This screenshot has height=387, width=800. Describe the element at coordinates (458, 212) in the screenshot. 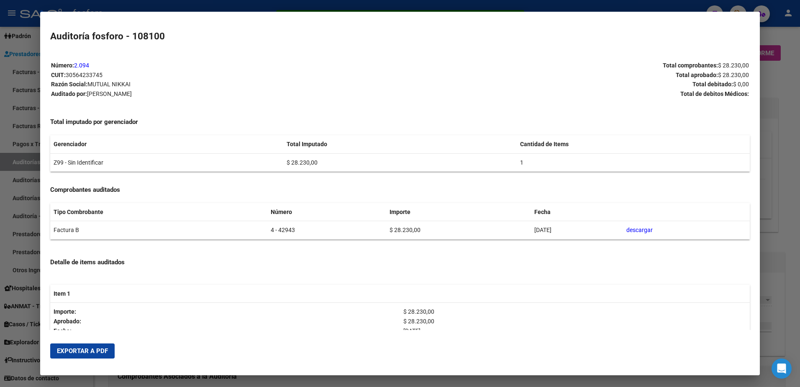

I see `th: Importe` at that location.